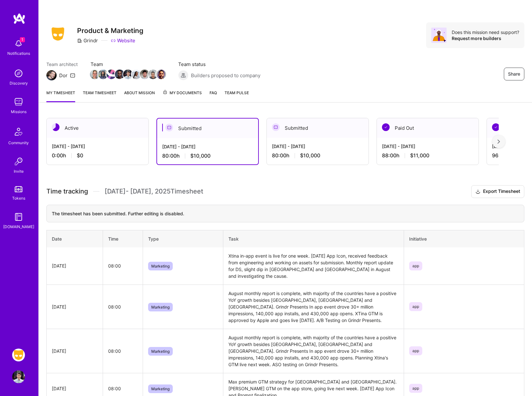 This screenshot has width=532, height=396. I want to click on img: Grindr: Product & Marketing, so click(19, 355).